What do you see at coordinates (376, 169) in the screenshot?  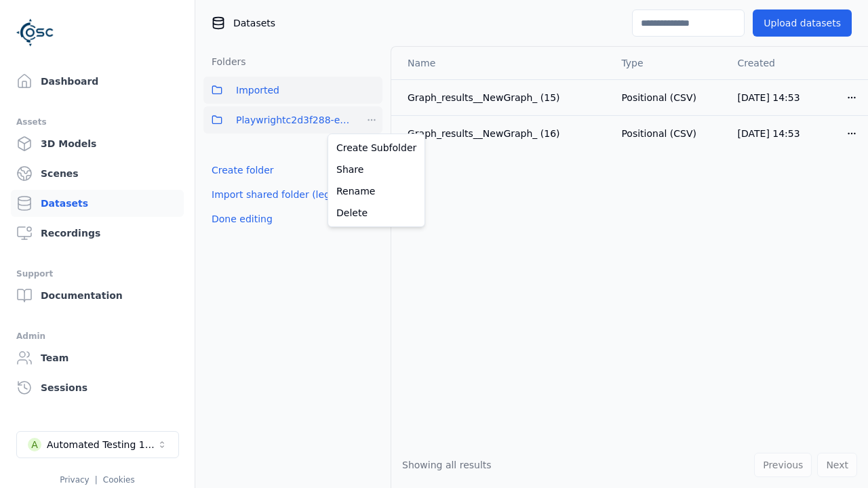 I see `div: Share` at bounding box center [376, 169].